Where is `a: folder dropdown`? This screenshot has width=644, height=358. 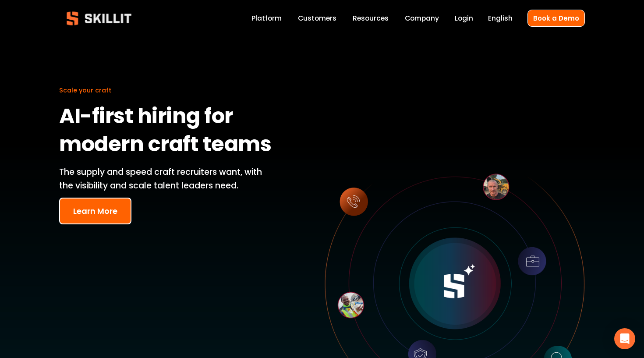 a: folder dropdown is located at coordinates (371, 18).